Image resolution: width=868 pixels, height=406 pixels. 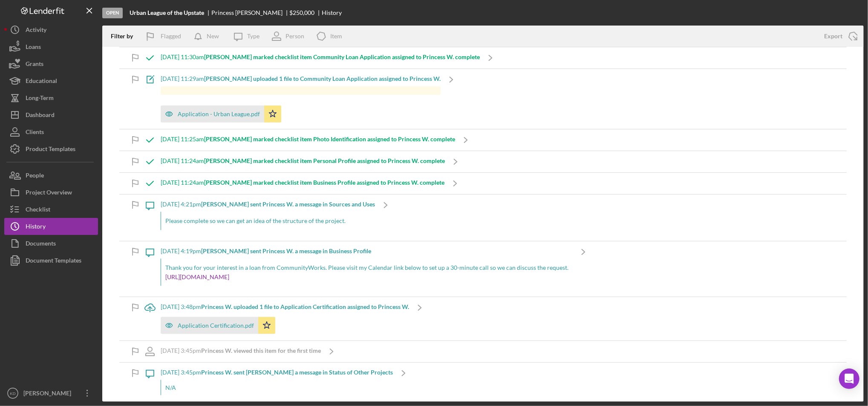 I want to click on text: KD, so click(x=12, y=394).